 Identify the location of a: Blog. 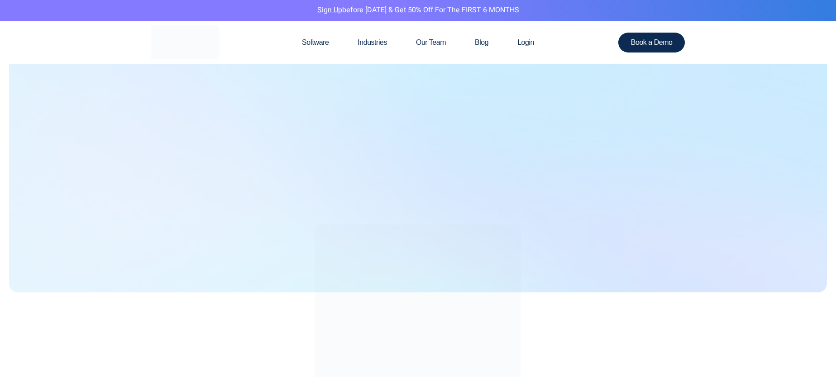
(482, 43).